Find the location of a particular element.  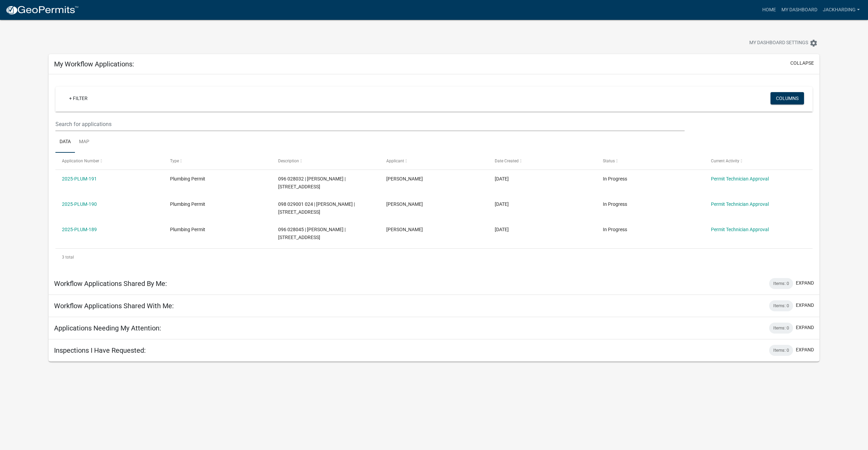

h5: Inspections I Have Requested: is located at coordinates (100, 351).